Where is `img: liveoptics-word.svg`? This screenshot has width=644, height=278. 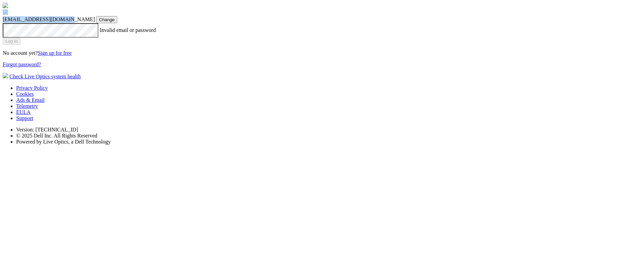 img: liveoptics-word.svg is located at coordinates (6, 12).